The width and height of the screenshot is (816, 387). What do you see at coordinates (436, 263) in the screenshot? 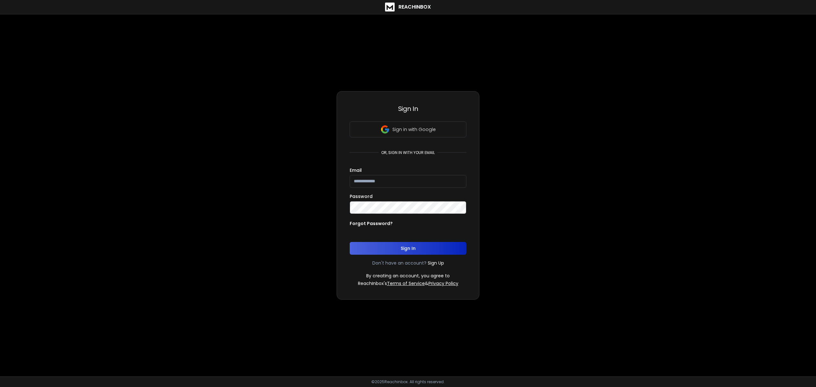
I see `a: Sign Up` at bounding box center [436, 263].